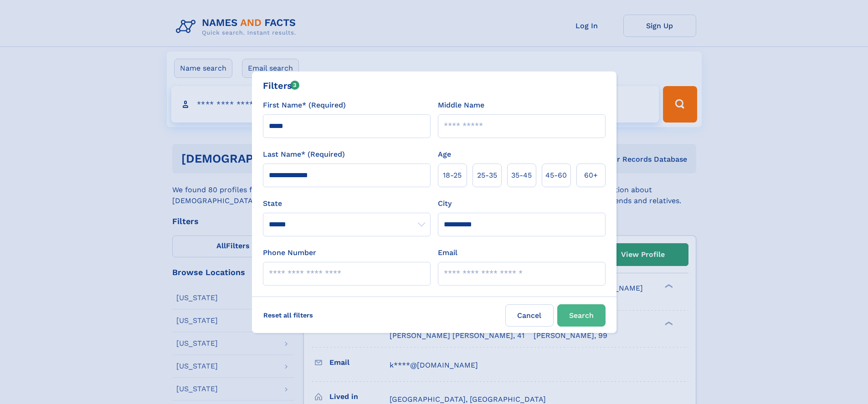  What do you see at coordinates (452, 175) in the screenshot?
I see `span: 18‑25` at bounding box center [452, 175].